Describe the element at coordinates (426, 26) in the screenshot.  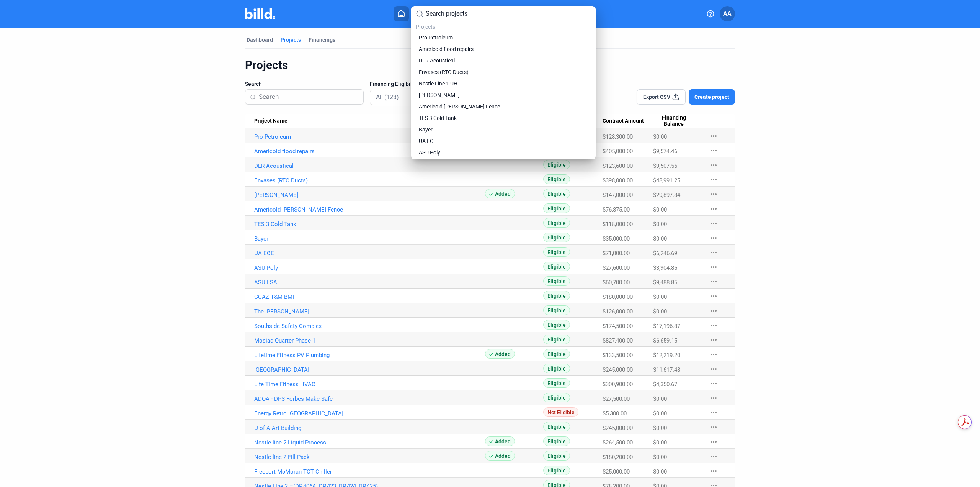
I see `span: Projects` at that location.